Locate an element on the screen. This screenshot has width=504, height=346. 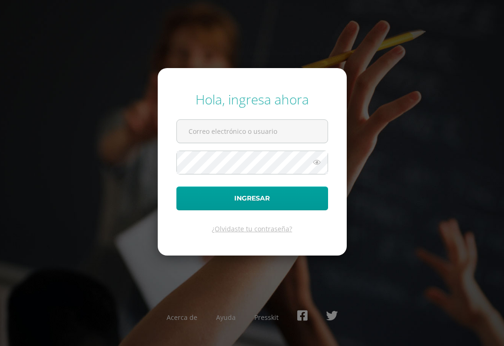
button: Ingresar is located at coordinates (252, 198).